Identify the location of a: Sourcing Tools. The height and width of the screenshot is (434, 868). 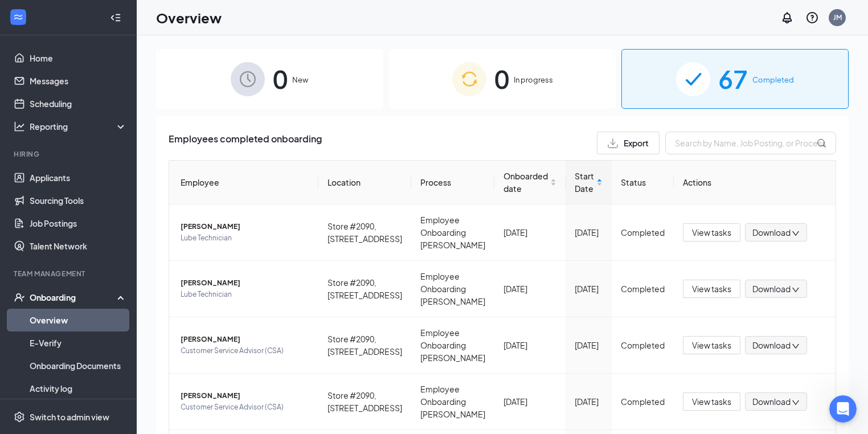
(78, 201).